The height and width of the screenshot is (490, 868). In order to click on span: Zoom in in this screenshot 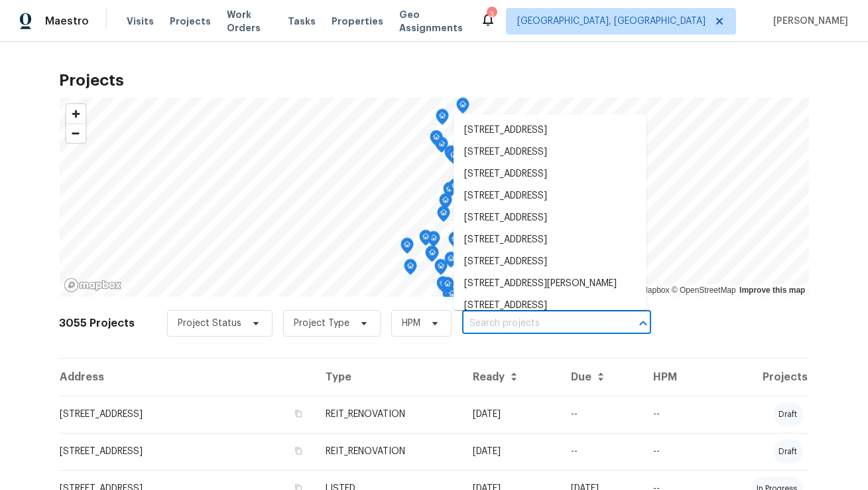, I will do `click(76, 114)`.